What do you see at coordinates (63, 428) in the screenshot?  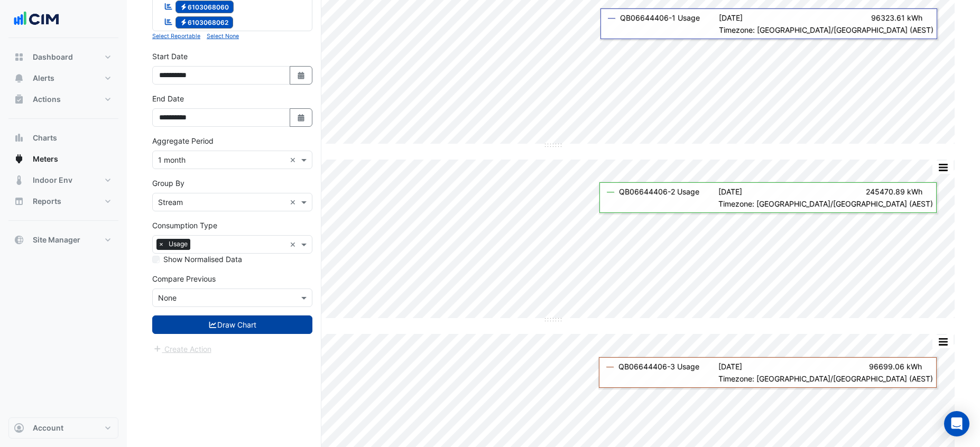 I see `button: Account` at bounding box center [63, 428].